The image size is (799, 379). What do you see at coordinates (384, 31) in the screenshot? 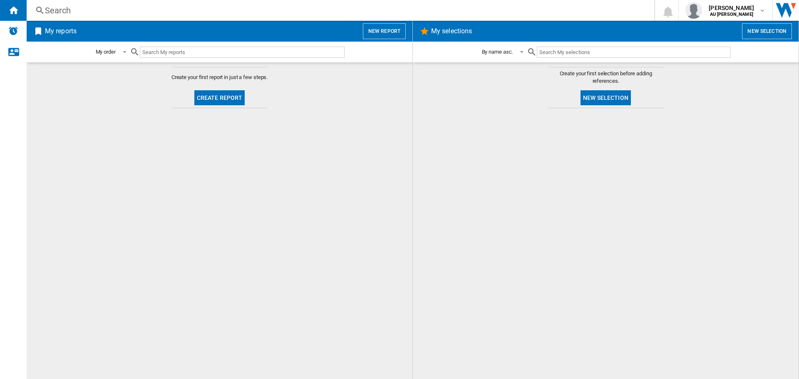
I see `button: New report` at bounding box center [384, 31].